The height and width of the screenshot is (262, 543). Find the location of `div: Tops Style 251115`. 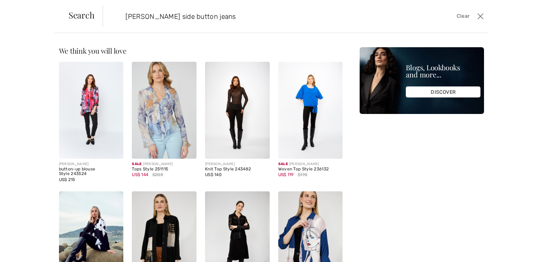

div: Tops Style 251115 is located at coordinates (164, 170).